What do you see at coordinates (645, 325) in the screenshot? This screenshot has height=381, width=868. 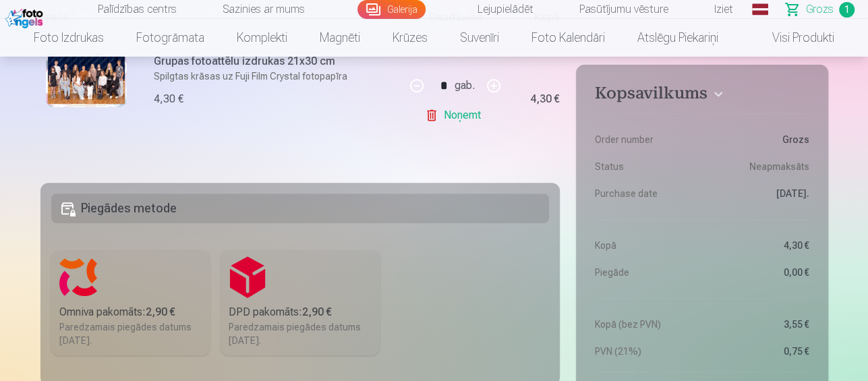 I see `dt: Kopā (bez PVN)` at bounding box center [645, 325].